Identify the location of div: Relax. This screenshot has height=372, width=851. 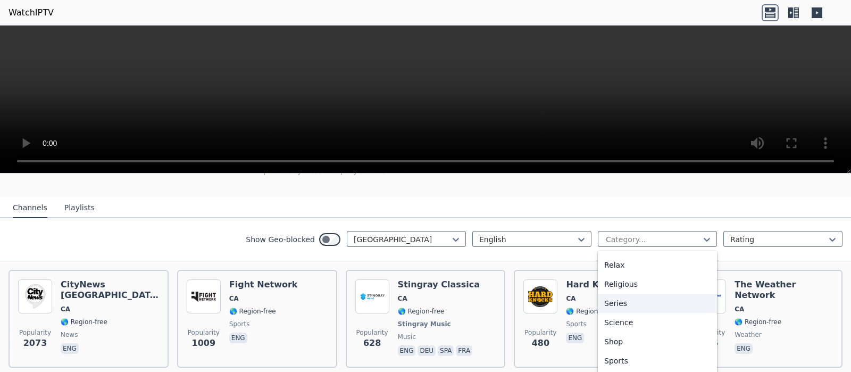
(658, 265).